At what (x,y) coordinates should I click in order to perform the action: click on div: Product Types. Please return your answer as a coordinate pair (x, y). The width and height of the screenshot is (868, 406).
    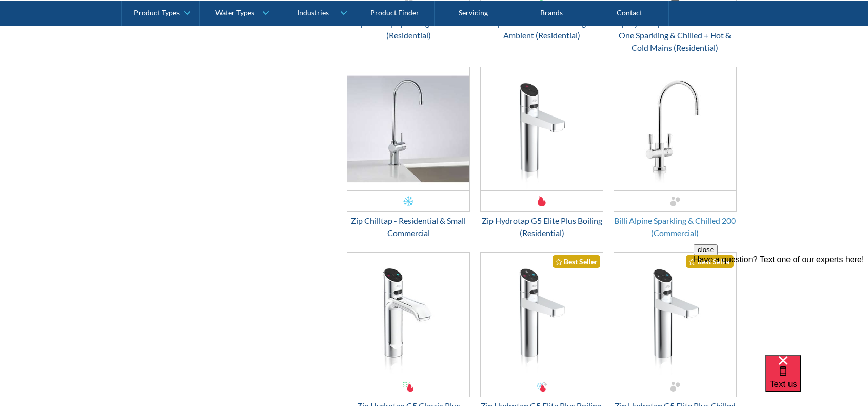
    Looking at the image, I should click on (157, 12).